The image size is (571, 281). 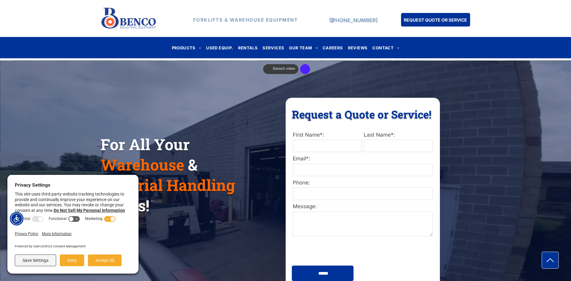 What do you see at coordinates (168, 185) in the screenshot?
I see `span: Material Handling` at bounding box center [168, 185].